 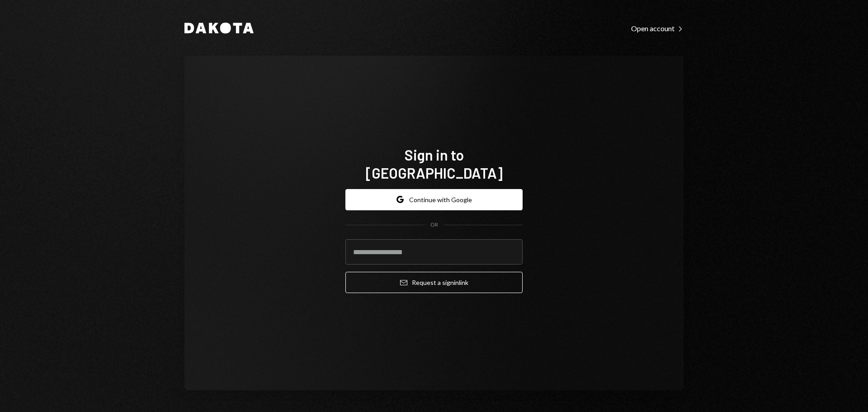 I want to click on div: Open account, so click(x=657, y=28).